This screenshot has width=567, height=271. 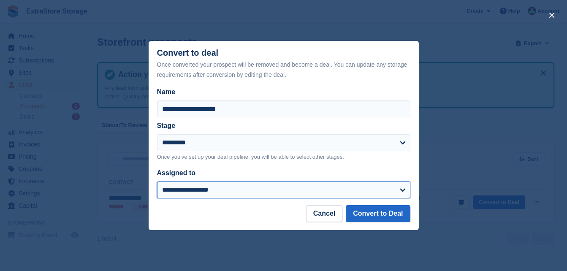 I want to click on label: Assigned to, so click(x=176, y=173).